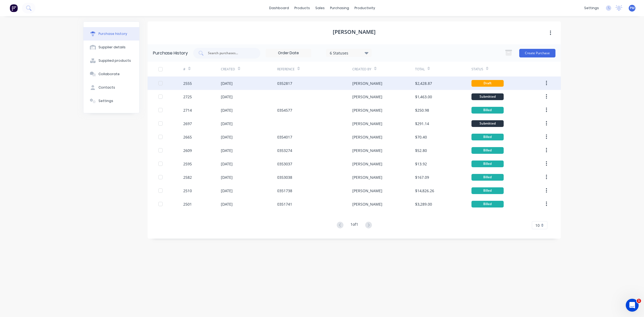 Image resolution: width=644 pixels, height=317 pixels. I want to click on div: $14,826.26, so click(424, 190).